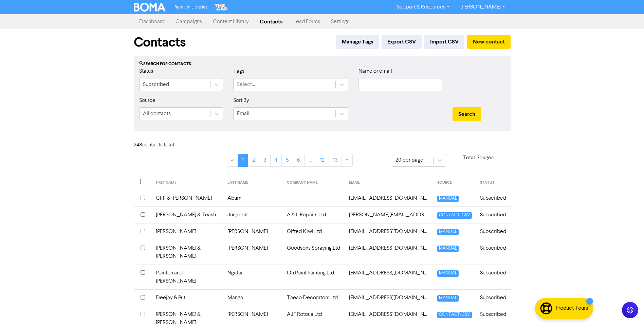 The image size is (644, 324). I want to click on div: 20 per page, so click(409, 160).